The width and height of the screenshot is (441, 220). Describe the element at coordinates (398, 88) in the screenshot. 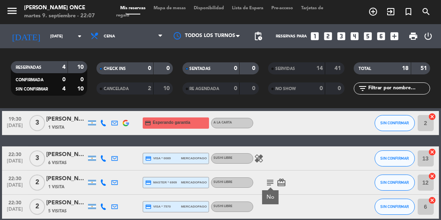

I see `input: Filtrar por nombre...` at that location.